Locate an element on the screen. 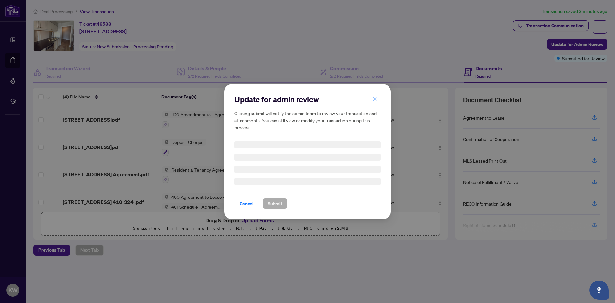  button: Open asap is located at coordinates (599, 290).